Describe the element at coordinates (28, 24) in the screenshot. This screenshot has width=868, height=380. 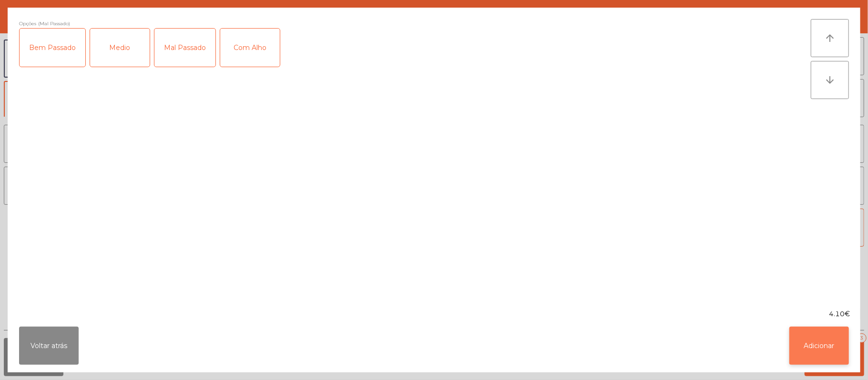
I see `span: Opções` at that location.